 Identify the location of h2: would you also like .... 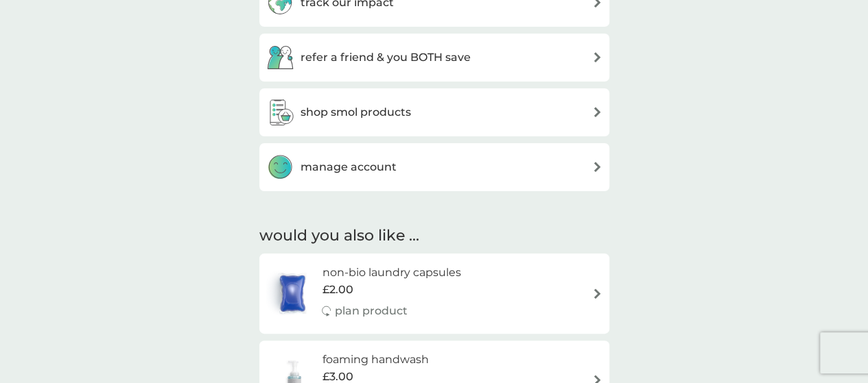
(434, 236).